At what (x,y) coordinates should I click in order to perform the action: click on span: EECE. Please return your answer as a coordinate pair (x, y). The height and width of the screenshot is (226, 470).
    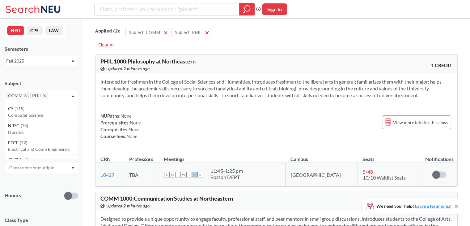
    Looking at the image, I should click on (14, 142).